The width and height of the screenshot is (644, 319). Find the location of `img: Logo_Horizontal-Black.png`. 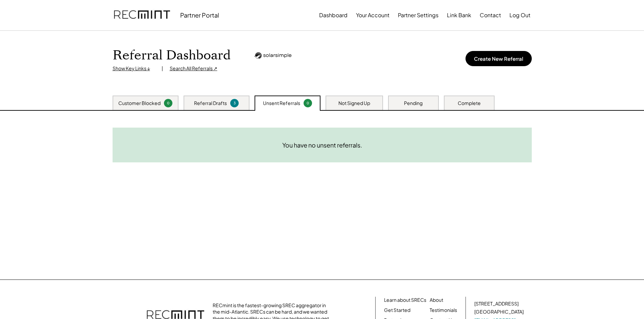

img: Logo_Horizontal-Black.png is located at coordinates (273, 55).